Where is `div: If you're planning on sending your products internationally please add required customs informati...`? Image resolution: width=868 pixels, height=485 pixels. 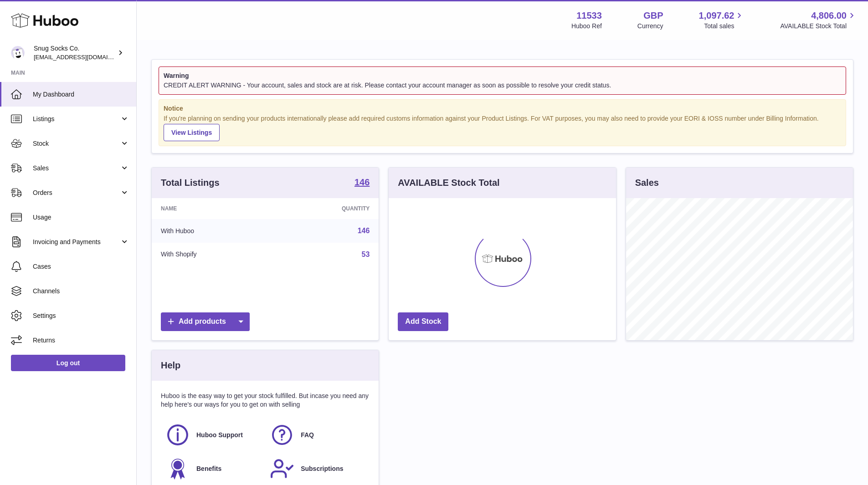
div: If you're planning on sending your products internationally please add required customs informati... is located at coordinates (502, 128).